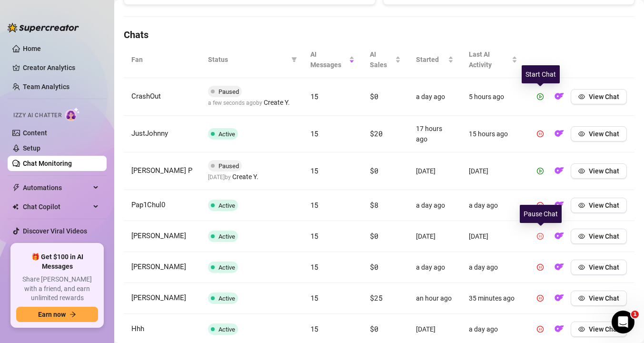  I want to click on span: $20, so click(376, 134).